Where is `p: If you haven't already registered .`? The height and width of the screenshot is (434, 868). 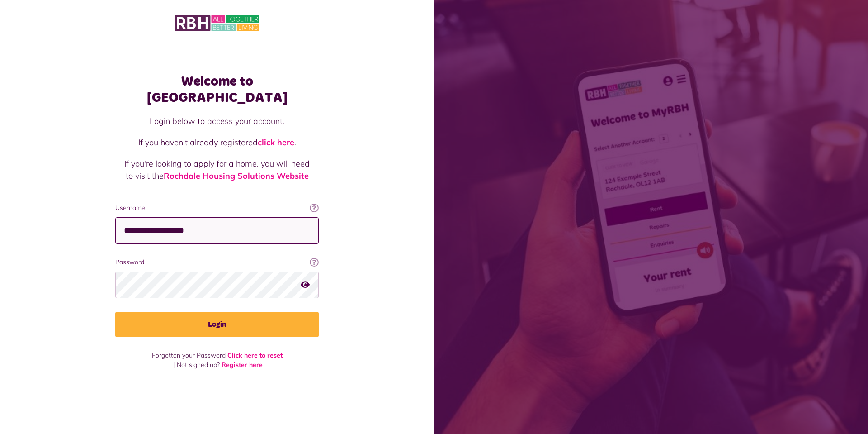
p: If you haven't already registered . is located at coordinates (217, 142).